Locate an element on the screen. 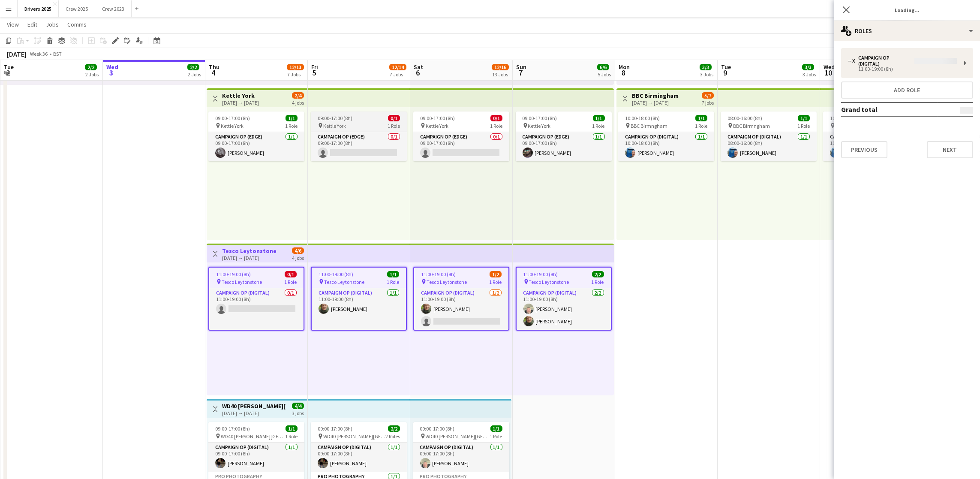 This screenshot has width=980, height=479. h3: Loading... is located at coordinates (908, 10).